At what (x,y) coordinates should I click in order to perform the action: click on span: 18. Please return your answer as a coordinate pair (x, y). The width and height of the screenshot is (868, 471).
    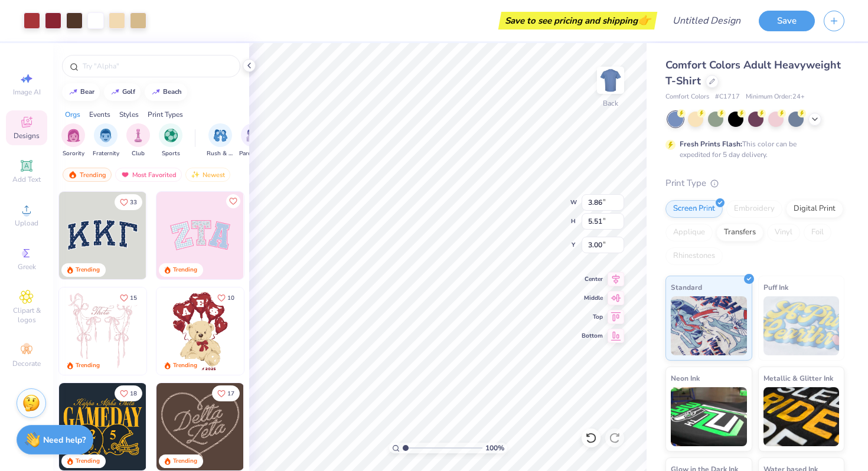
    Looking at the image, I should click on (134, 394).